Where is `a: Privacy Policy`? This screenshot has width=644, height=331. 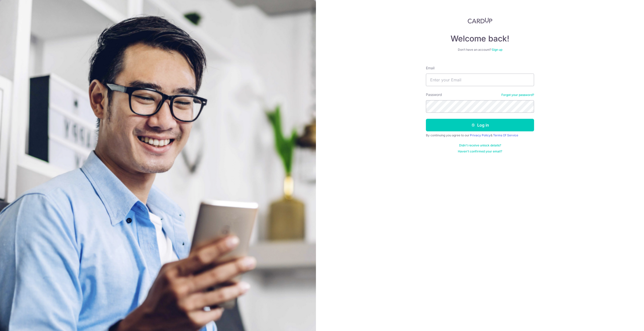 a: Privacy Policy is located at coordinates (480, 135).